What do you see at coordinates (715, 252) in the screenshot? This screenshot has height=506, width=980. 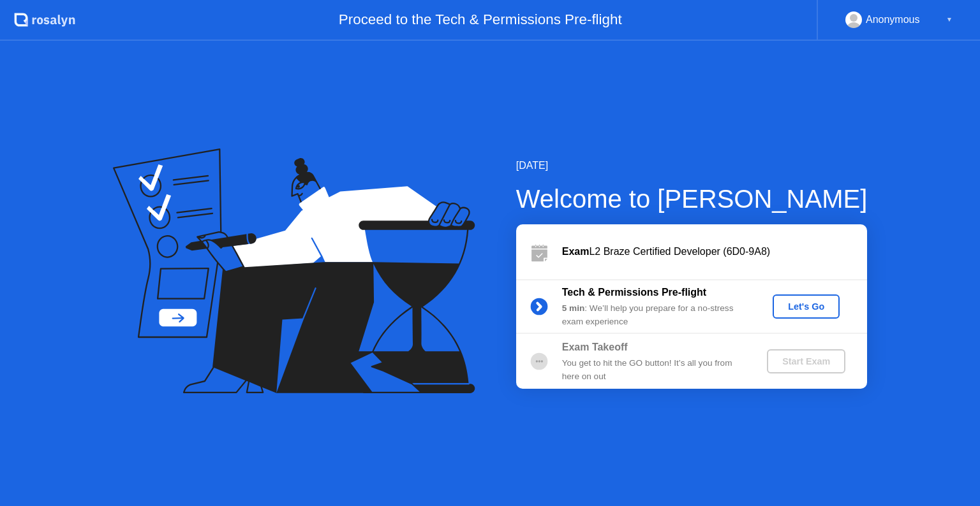 I see `div: L2 Braze Certified Developer (6D0-9A8)` at bounding box center [715, 252].